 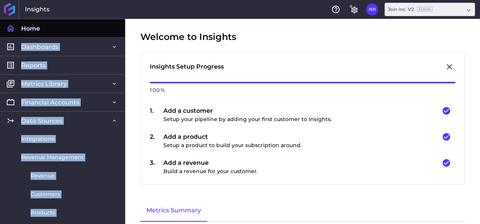 I want to click on div: Add a customer, so click(x=248, y=115).